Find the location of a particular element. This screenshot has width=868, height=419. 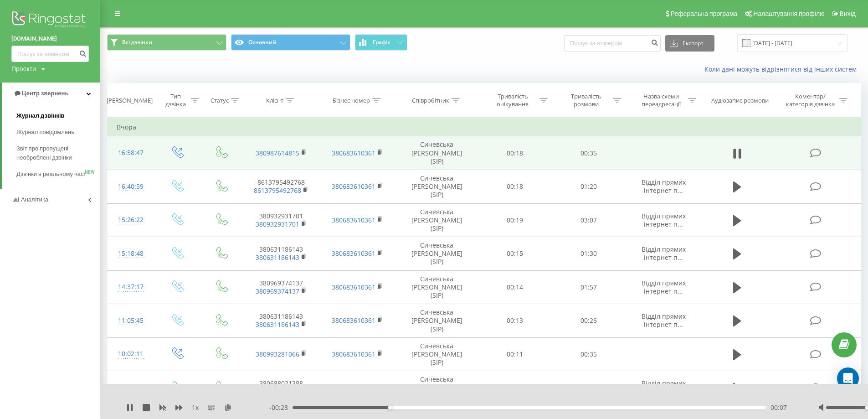

a: Журнал дзвінків is located at coordinates (58, 116).